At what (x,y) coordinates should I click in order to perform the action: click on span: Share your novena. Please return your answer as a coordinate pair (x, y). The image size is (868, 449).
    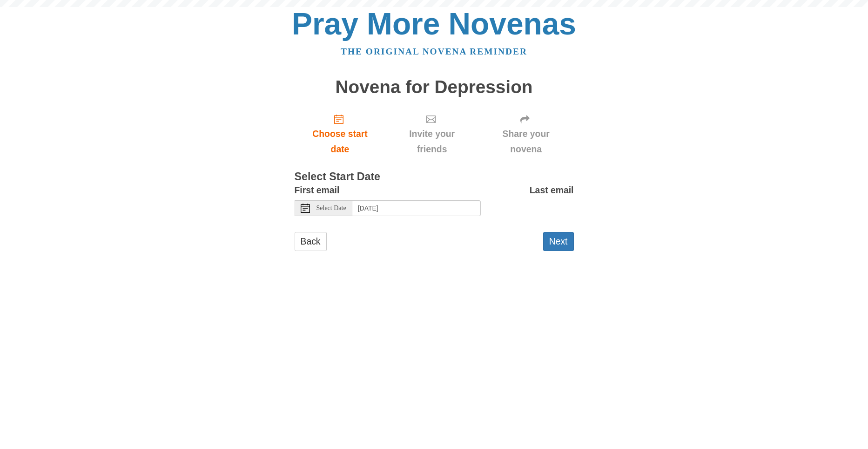
    Looking at the image, I should click on (526, 141).